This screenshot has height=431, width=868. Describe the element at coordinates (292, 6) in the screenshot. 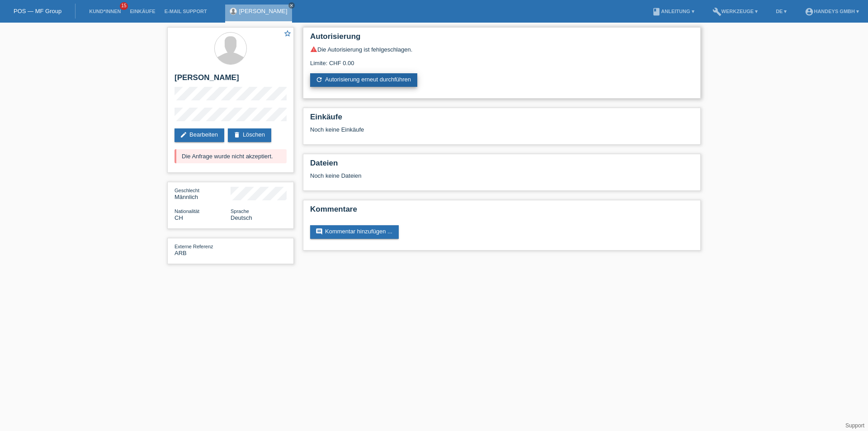

I see `i: close` at that location.